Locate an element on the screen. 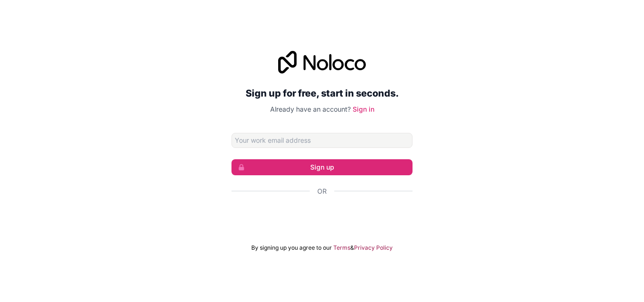 The height and width of the screenshot is (302, 644). span: Or is located at coordinates (322, 191).